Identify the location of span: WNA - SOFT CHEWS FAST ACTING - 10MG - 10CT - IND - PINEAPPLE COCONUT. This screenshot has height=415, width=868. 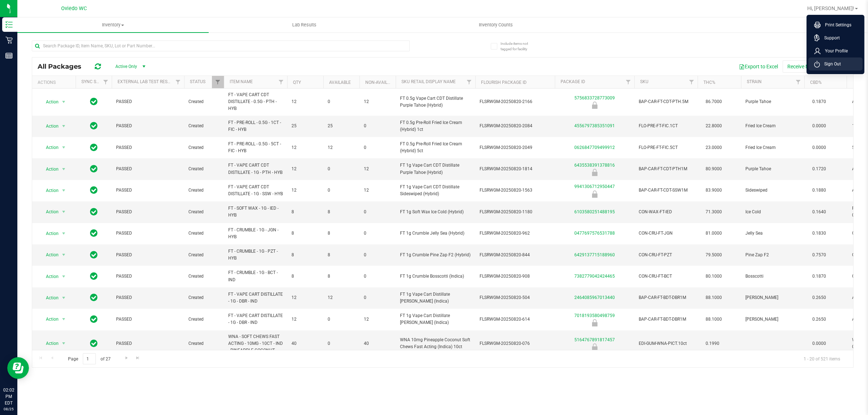
(255, 344).